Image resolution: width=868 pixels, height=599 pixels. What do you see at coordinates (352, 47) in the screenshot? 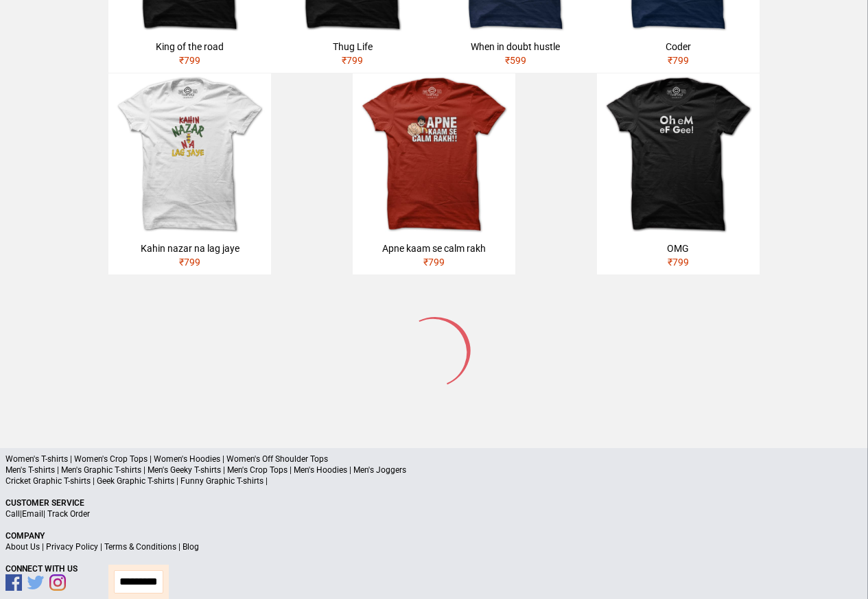
I see `div: Thug Life` at bounding box center [352, 47].